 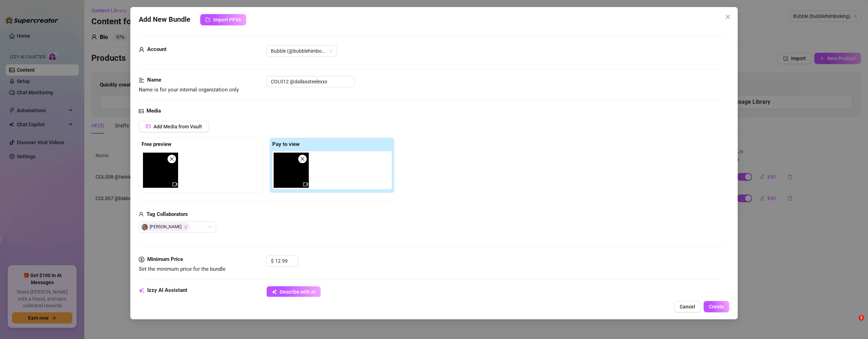 What do you see at coordinates (157, 49) in the screenshot?
I see `strong: Account` at bounding box center [157, 49].